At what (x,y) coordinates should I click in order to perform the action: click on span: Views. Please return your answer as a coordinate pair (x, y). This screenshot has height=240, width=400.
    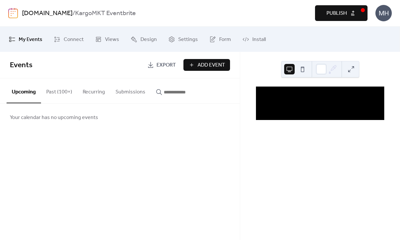
    Looking at the image, I should click on (112, 39).